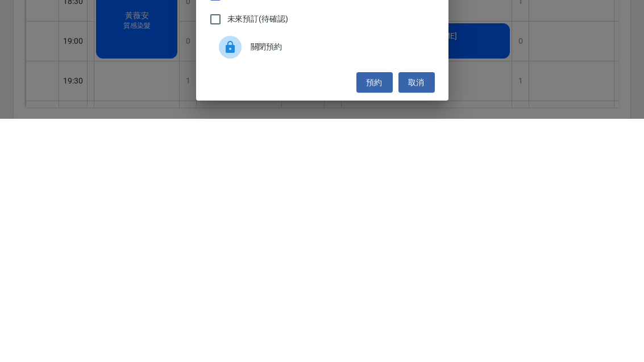  I want to click on button: 預約, so click(375, 325).